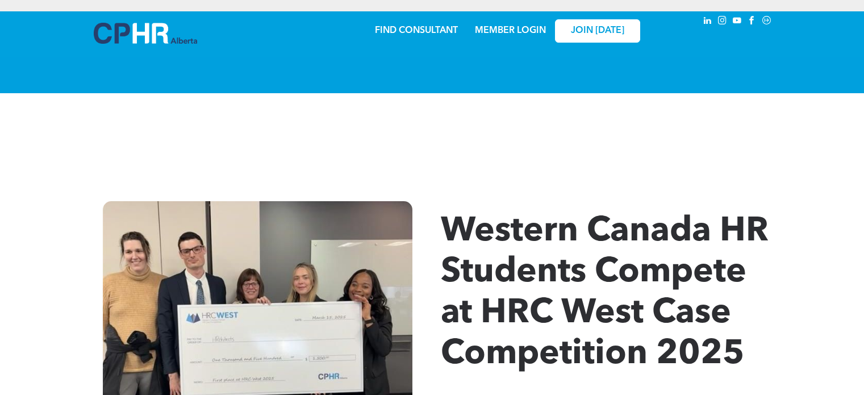 Image resolution: width=864 pixels, height=395 pixels. I want to click on a: instagram, so click(723, 22).